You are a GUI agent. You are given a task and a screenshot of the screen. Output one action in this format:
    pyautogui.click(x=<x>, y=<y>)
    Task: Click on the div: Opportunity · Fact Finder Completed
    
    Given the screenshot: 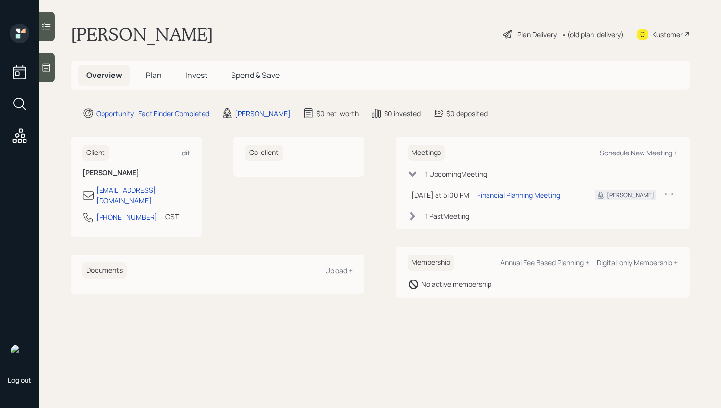 What is the action you would take?
    pyautogui.click(x=153, y=113)
    